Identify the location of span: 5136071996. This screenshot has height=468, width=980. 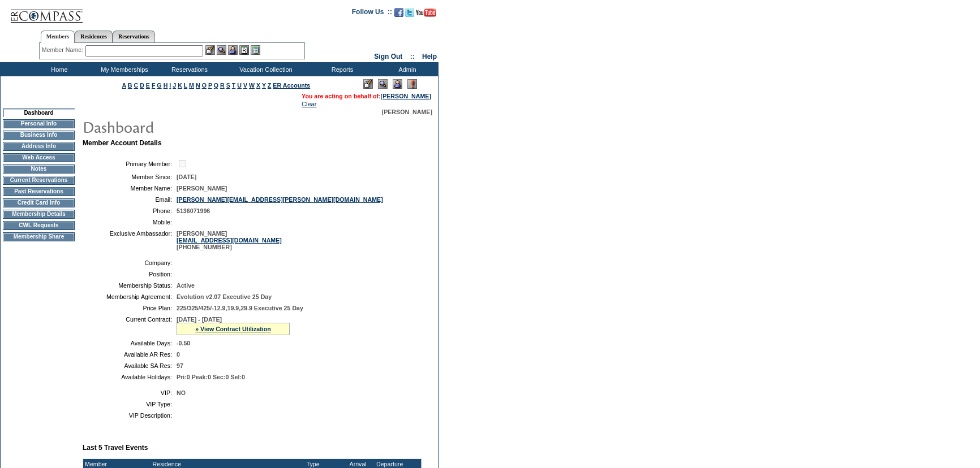
(193, 211).